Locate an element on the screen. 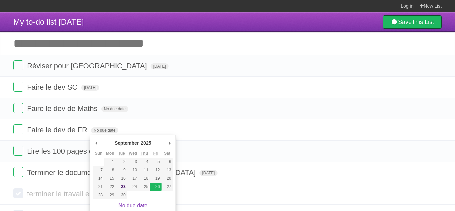 This screenshot has width=455, height=211. abbr: Friday is located at coordinates (155, 153).